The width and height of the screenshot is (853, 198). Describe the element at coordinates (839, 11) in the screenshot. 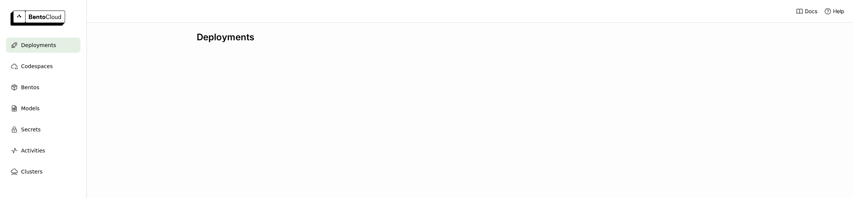

I see `span: Help` at that location.